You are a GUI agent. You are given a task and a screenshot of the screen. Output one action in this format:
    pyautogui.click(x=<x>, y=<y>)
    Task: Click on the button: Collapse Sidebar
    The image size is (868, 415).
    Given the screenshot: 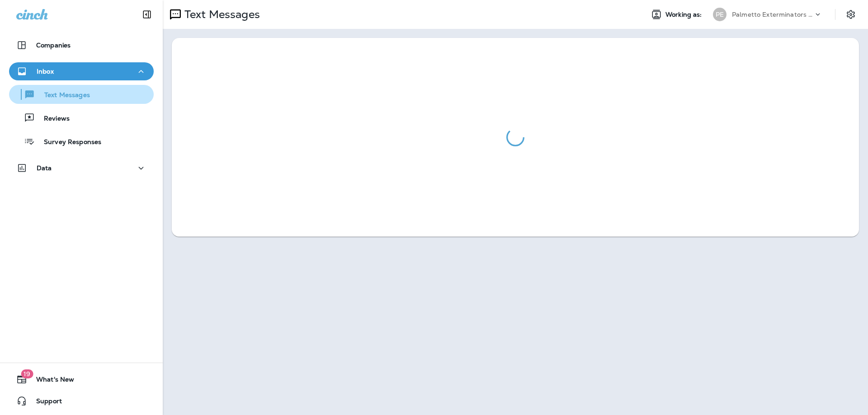 What is the action you would take?
    pyautogui.click(x=147, y=14)
    